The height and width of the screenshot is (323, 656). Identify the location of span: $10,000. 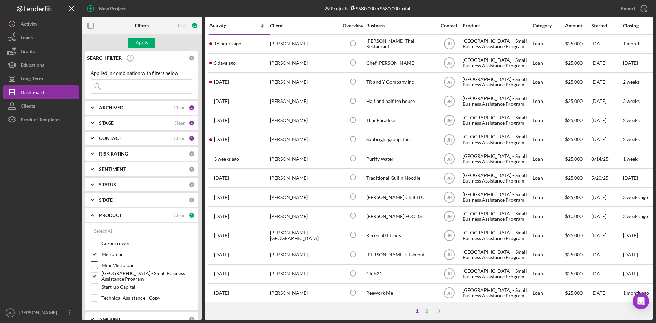
(574, 216).